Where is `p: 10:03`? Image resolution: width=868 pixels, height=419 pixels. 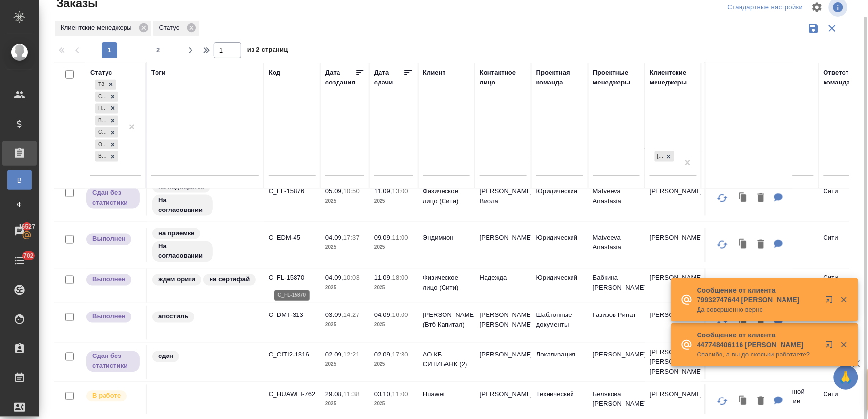
p: 10:03 is located at coordinates (351, 278).